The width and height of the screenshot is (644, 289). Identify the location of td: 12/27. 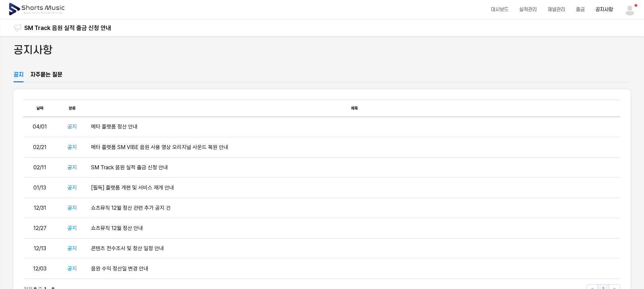
(40, 228).